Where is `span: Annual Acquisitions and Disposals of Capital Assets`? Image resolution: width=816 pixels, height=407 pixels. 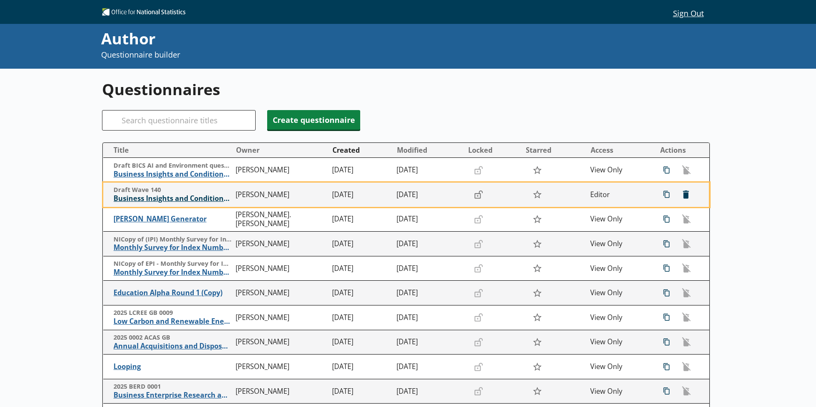 span: Annual Acquisitions and Disposals of Capital Assets is located at coordinates (172, 346).